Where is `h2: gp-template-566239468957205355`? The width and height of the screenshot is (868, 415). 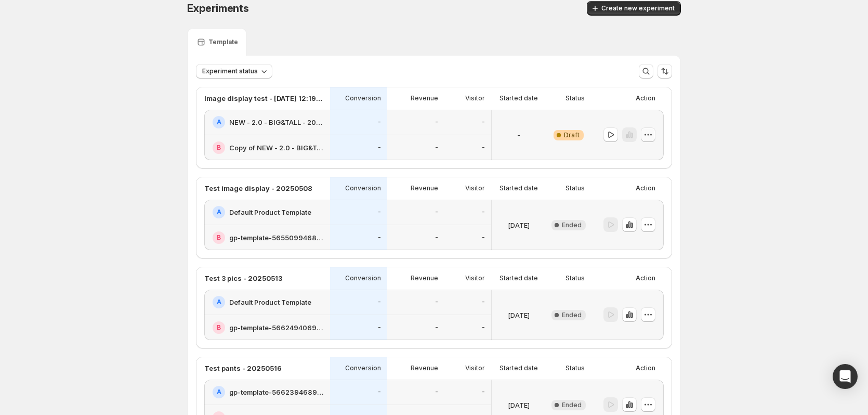
h2: gp-template-566239468957205355 is located at coordinates (277, 392).